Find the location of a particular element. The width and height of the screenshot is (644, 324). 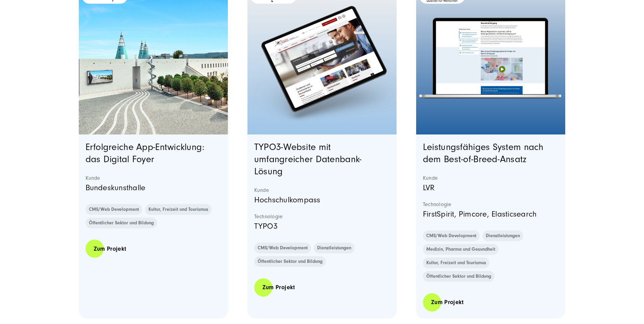

a: Medizin, Pharma und Gesundheit is located at coordinates (461, 249).